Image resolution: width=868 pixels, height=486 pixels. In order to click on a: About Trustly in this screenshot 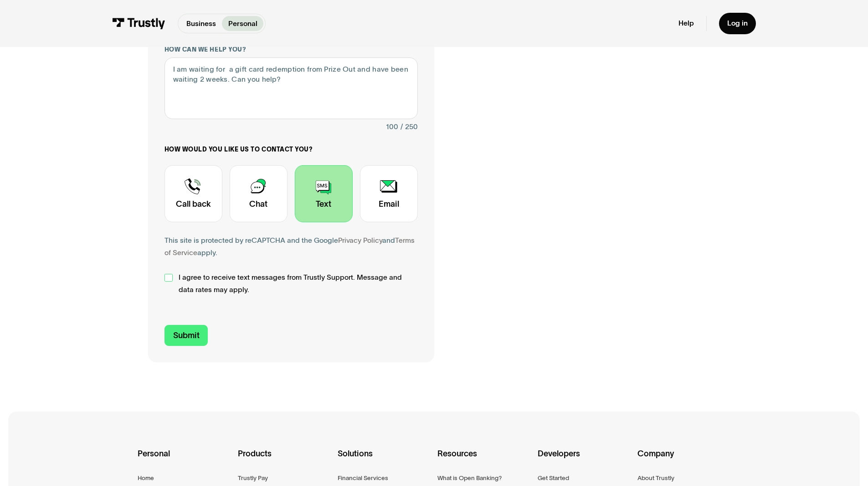, I will do `click(656, 477)`.